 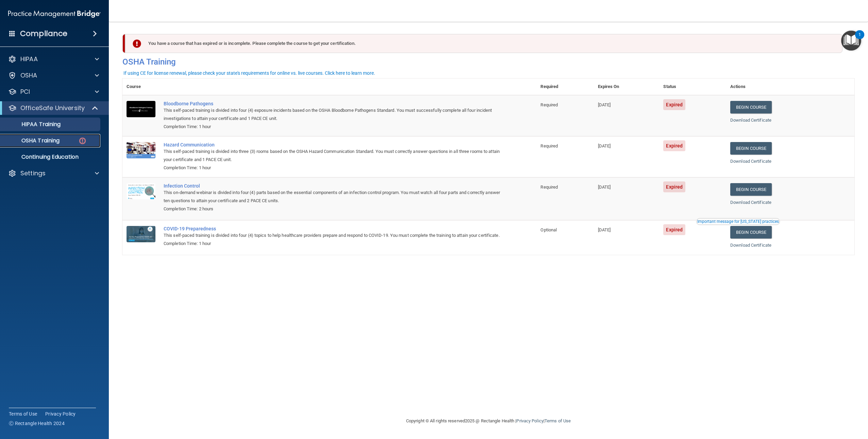 What do you see at coordinates (53, 108) in the screenshot?
I see `a: OfficeSafe University` at bounding box center [53, 108].